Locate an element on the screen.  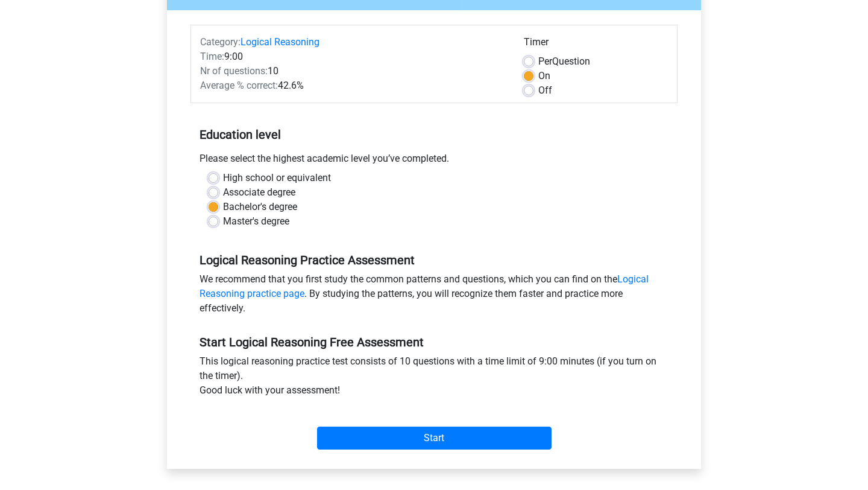
span: Nr of questions: is located at coordinates (234, 71).